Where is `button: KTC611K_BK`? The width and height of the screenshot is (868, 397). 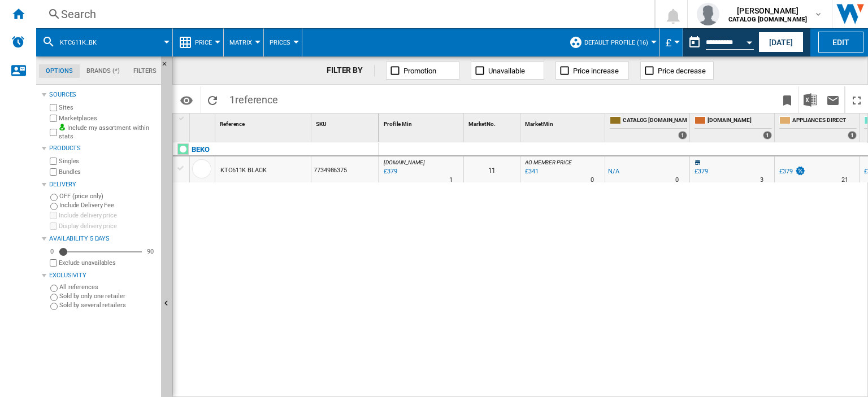
button: KTC611K_BK is located at coordinates (84, 43).